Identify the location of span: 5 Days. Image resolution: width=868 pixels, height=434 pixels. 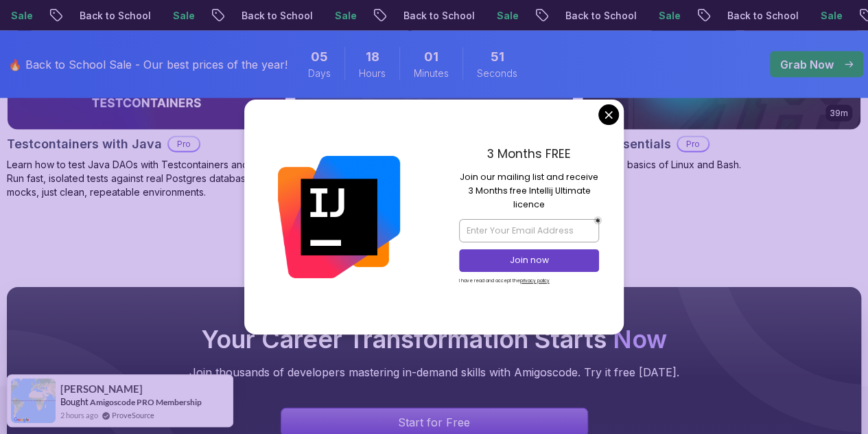
(319, 57).